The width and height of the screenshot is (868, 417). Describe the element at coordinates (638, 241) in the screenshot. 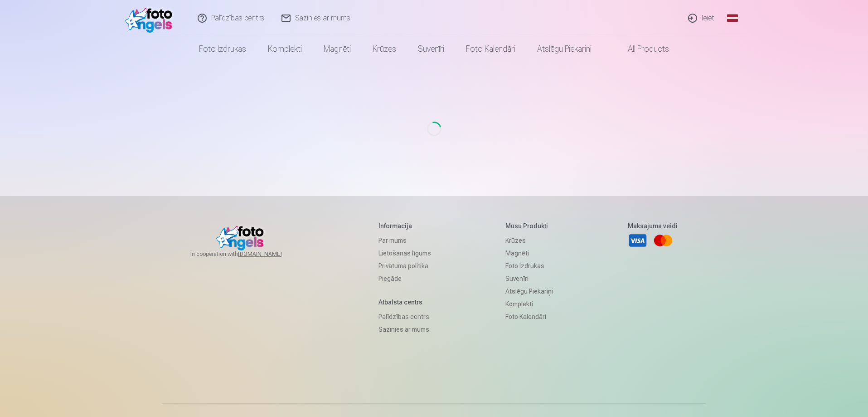

I see `a: Visa` at that location.